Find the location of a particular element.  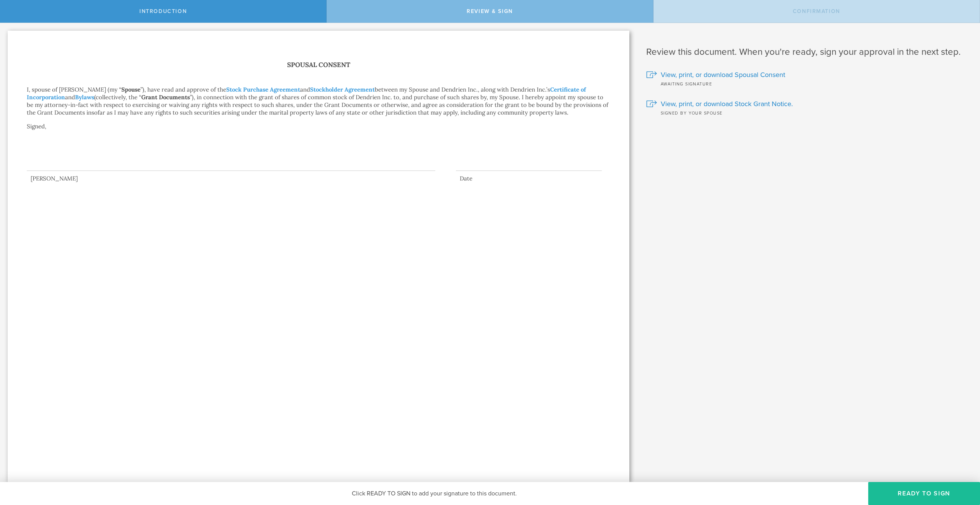

strong: Grant Documents is located at coordinates (166, 97).